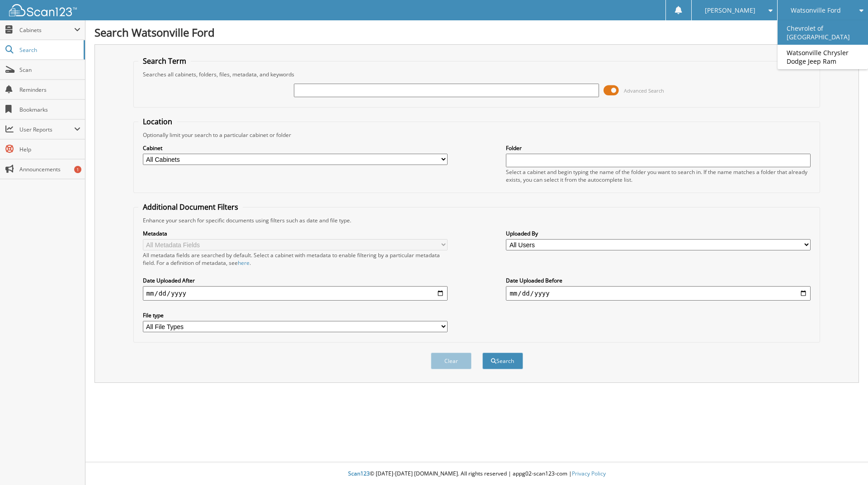  Describe the element at coordinates (659, 280) in the screenshot. I see `label: Date Uploaded Before` at that location.